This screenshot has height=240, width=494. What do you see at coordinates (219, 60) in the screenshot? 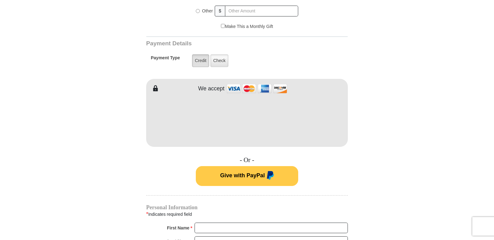
I see `label: Check` at bounding box center [219, 60].